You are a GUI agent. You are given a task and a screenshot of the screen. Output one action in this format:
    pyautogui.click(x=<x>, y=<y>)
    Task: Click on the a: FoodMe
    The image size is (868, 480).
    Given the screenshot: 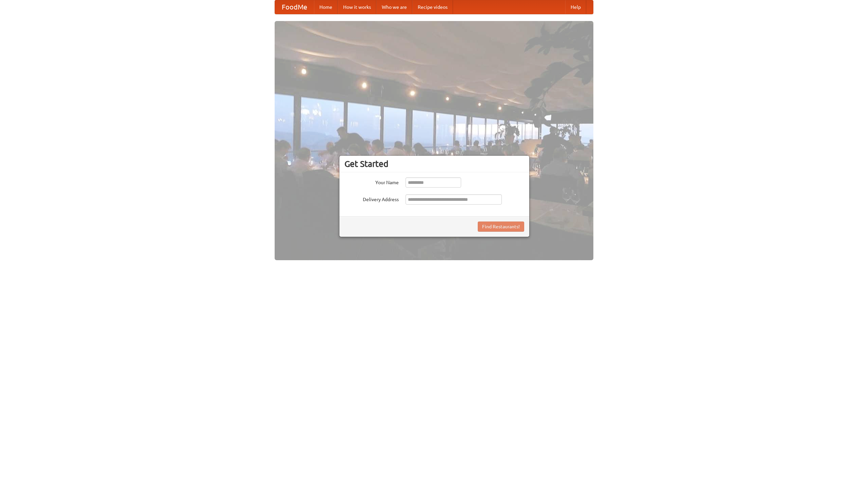 What is the action you would take?
    pyautogui.click(x=294, y=7)
    